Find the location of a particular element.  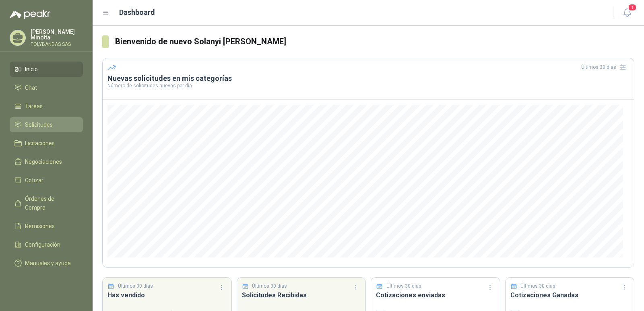

span: Órdenes de Compra is located at coordinates (50, 203).